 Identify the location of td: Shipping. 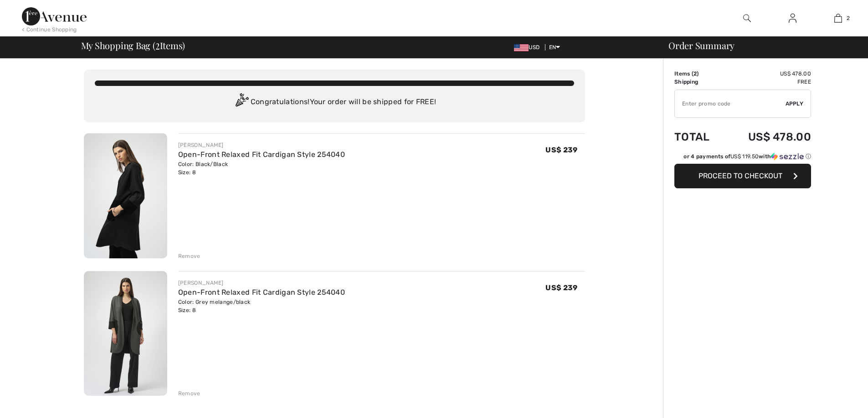
(699, 82).